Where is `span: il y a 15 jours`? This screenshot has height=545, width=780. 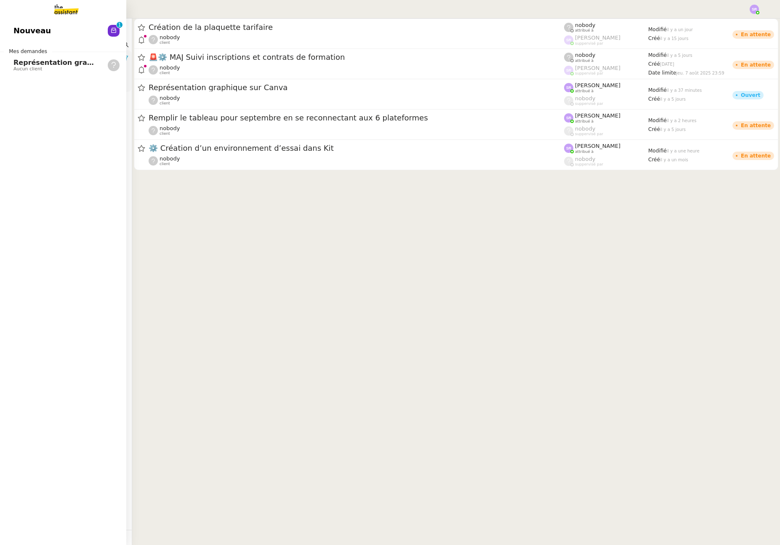 span: il y a 15 jours is located at coordinates (674, 38).